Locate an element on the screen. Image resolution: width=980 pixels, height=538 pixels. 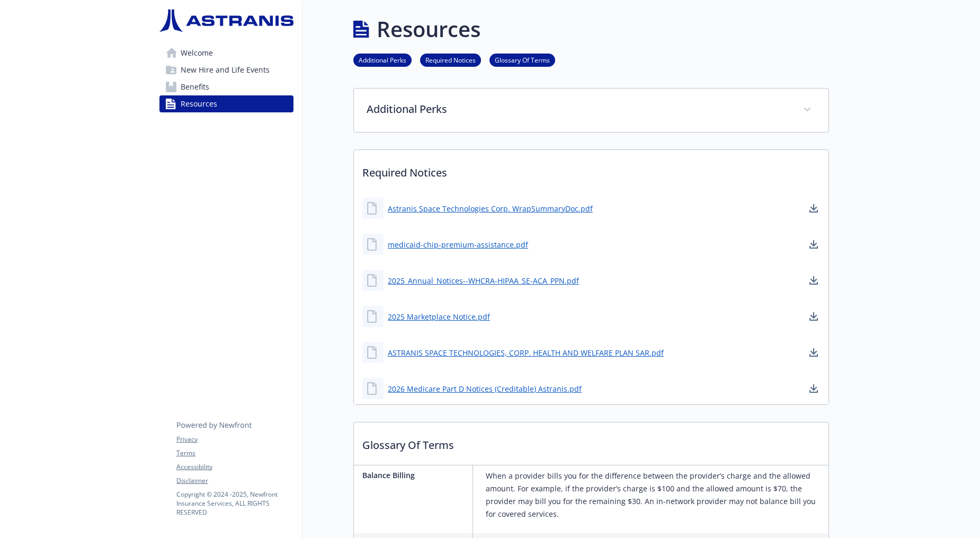
p: Required Notices is located at coordinates (591, 170).